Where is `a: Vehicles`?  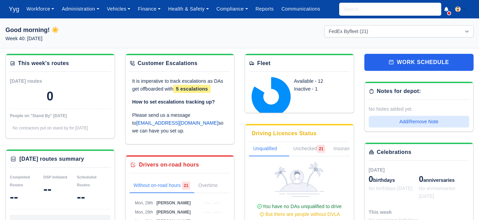
a: Vehicles is located at coordinates (119, 9).